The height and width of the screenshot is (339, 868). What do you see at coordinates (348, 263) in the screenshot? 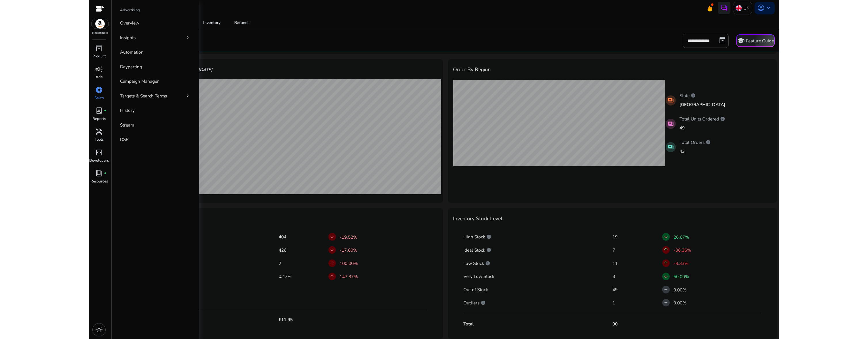
I see `p: 100.00%` at bounding box center [348, 263].